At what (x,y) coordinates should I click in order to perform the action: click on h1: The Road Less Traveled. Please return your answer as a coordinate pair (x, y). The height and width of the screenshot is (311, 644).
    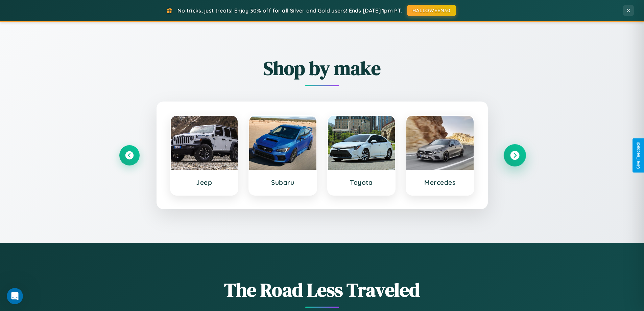
    Looking at the image, I should click on (322, 290).